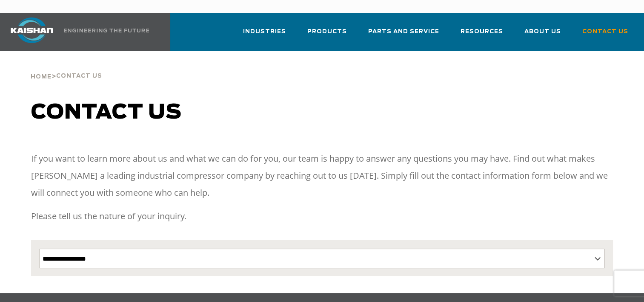  What do you see at coordinates (482, 35) in the screenshot?
I see `a: Resources` at bounding box center [482, 35].